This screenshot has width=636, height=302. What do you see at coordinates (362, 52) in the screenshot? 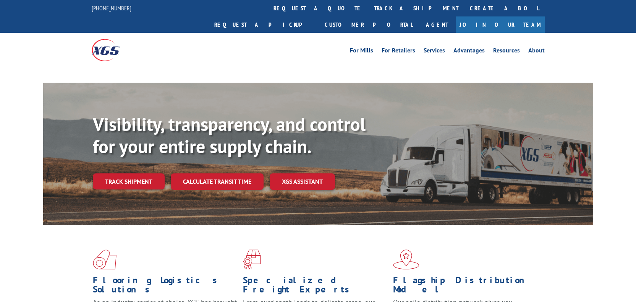
I see `a: For Mills` at bounding box center [362, 52].